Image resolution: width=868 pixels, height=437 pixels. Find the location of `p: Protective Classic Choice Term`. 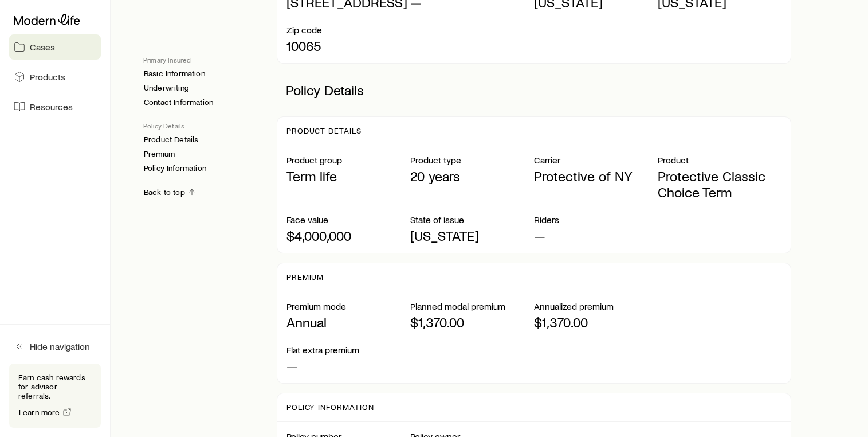

p: Protective Classic Choice Term is located at coordinates (720, 185).